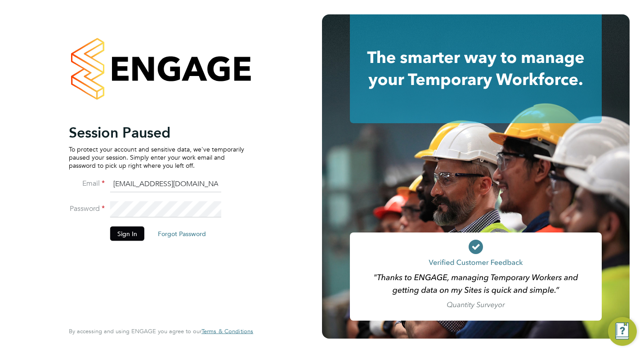 This screenshot has height=353, width=644. Describe the element at coordinates (156, 132) in the screenshot. I see `h2: Session Paused` at that location.